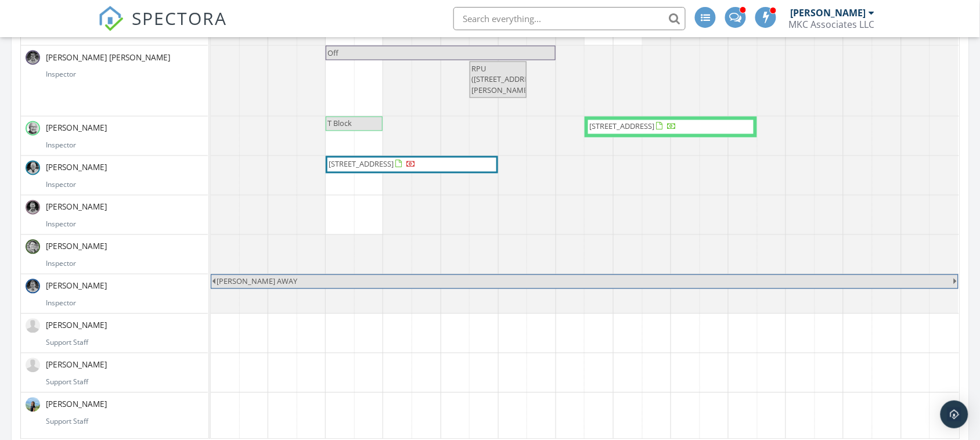  Describe the element at coordinates (163, 28) in the screenshot. I see `a: SPECTORA` at that location.